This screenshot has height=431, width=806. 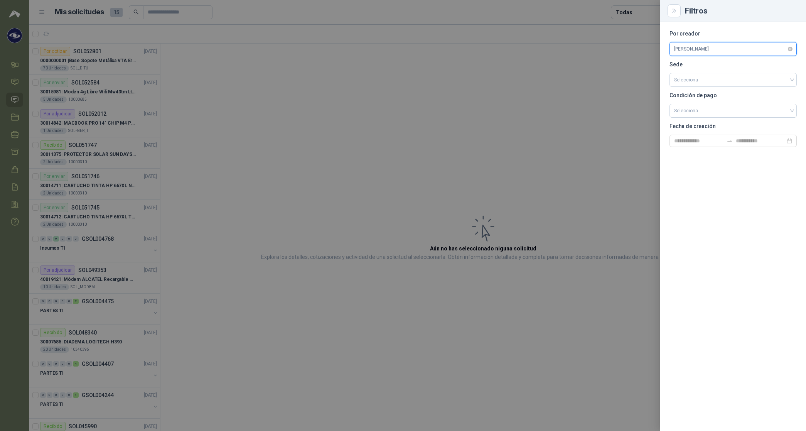 What do you see at coordinates (733, 95) in the screenshot?
I see `p: Condición de pago` at bounding box center [733, 95].